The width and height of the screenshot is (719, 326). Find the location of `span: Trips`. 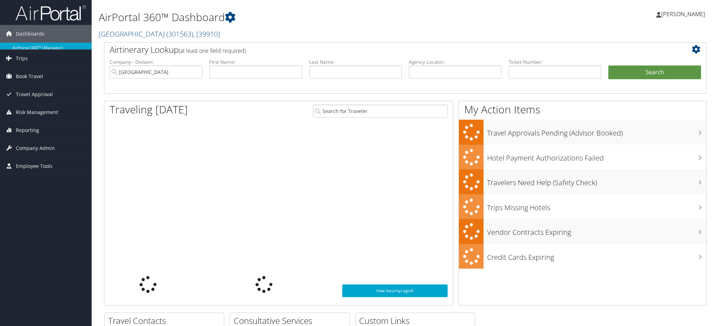

span: Trips is located at coordinates (22, 58).